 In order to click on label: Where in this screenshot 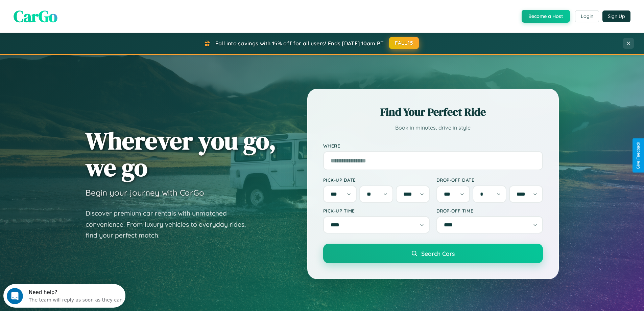, I will do `click(433, 146)`.